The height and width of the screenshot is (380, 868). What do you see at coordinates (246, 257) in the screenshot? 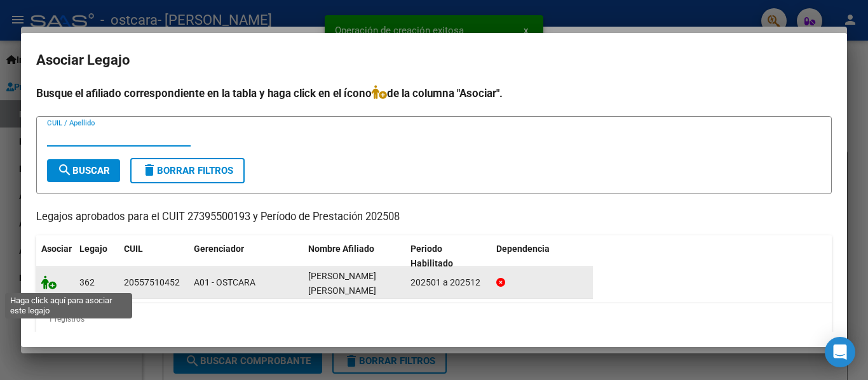
I see `datatable-header-cell: Gerenciador` at bounding box center [246, 257].